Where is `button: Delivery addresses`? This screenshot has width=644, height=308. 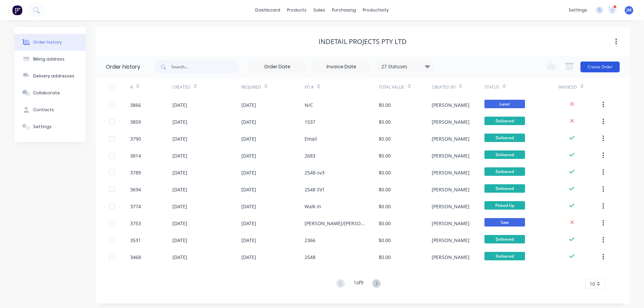
button: Delivery addresses is located at coordinates (50, 76).